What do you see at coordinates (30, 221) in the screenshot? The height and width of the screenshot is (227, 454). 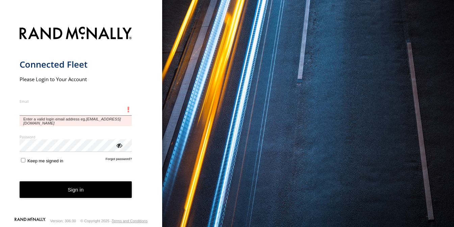 I see `a: Visit our Website` at bounding box center [30, 221].